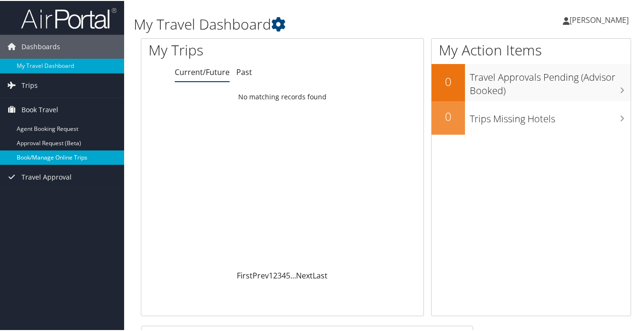 This screenshot has width=644, height=331. What do you see at coordinates (282, 96) in the screenshot?
I see `td: No matching records found` at bounding box center [282, 96].